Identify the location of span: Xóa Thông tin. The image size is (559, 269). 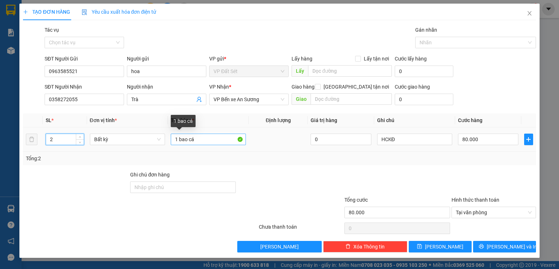
(369, 246).